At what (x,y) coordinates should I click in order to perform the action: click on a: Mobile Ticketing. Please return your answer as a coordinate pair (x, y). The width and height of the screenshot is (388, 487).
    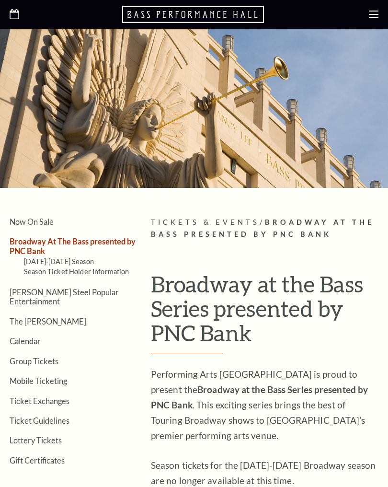
    Looking at the image, I should click on (38, 380).